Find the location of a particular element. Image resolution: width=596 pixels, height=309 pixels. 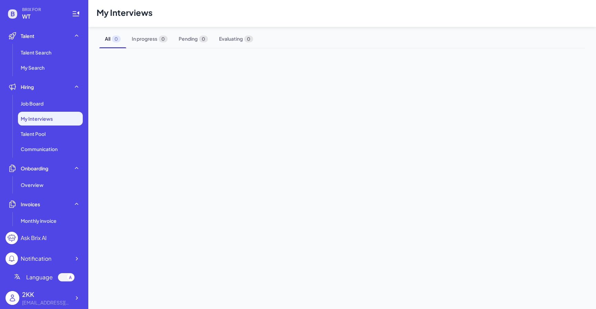

span: My Search is located at coordinates (32, 68).